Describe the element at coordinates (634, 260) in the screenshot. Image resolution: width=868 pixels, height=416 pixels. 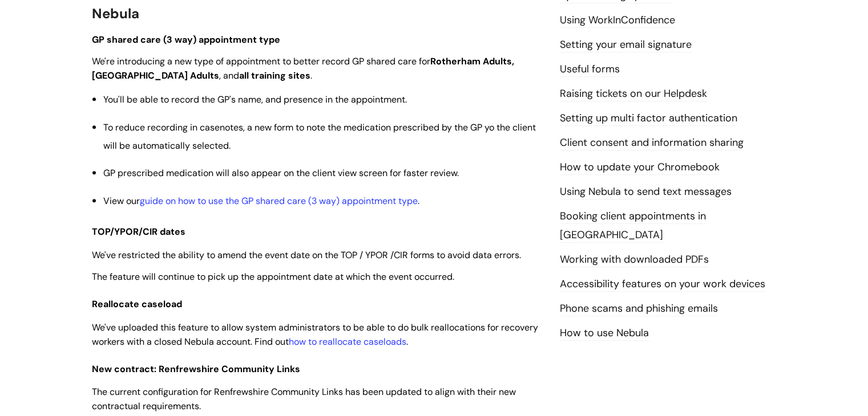
I see `a: Working with downloaded PDFs` at that location.